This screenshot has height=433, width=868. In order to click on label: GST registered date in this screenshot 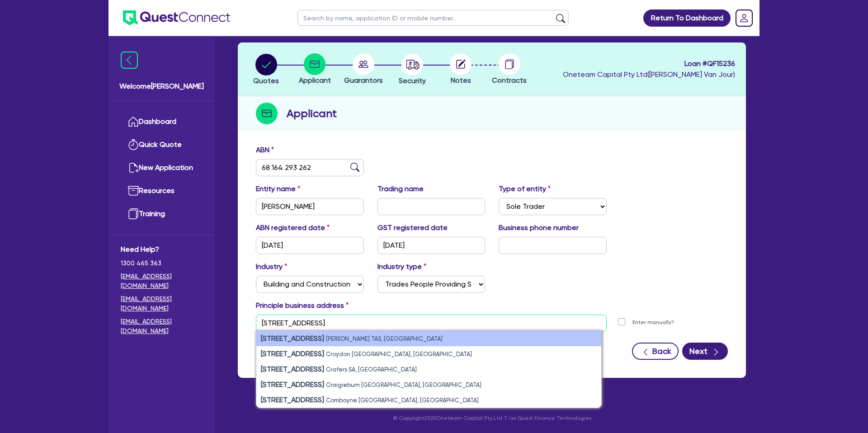, I will do `click(412, 228)`.